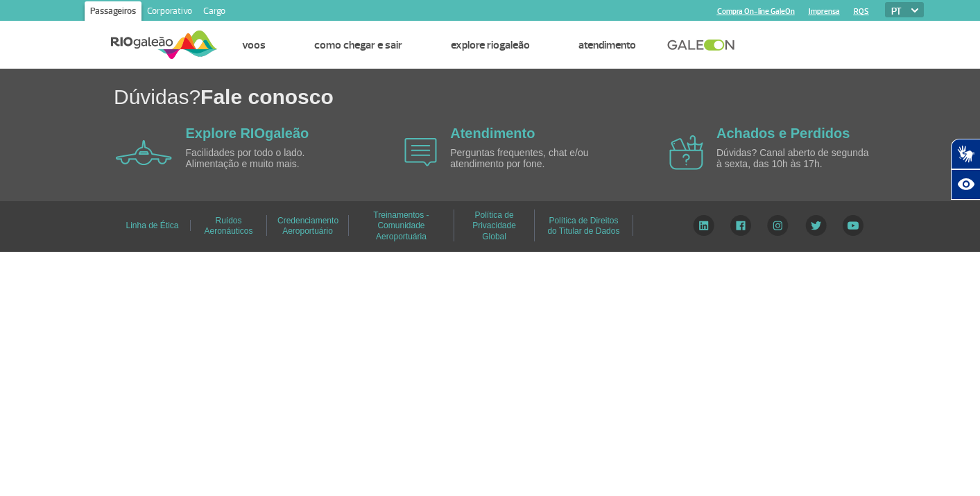 The height and width of the screenshot is (496, 980). I want to click on p: Facilidades por todo o lado. Alimentação e muito mais., so click(266, 158).